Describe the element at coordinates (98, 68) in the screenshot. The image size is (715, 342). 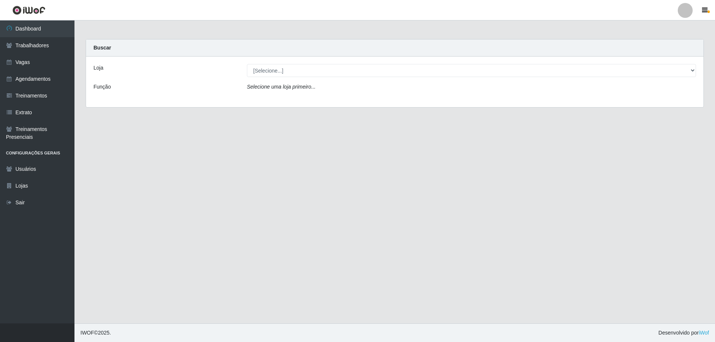
I see `label: Loja` at that location.